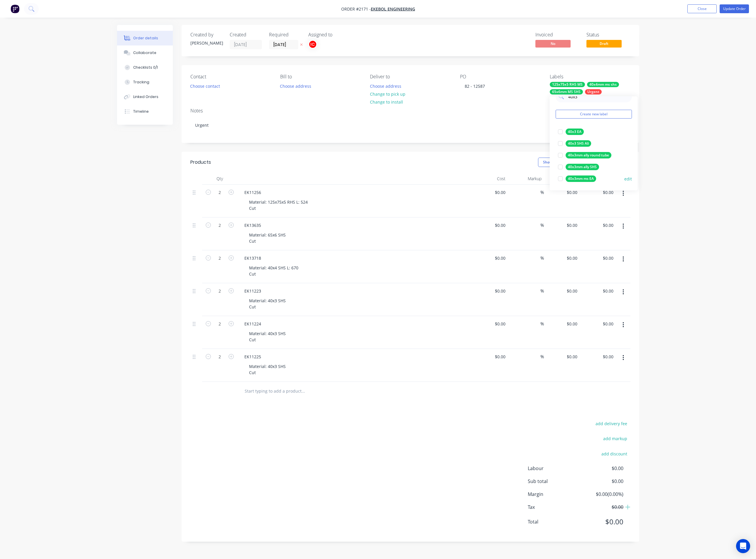 The width and height of the screenshot is (756, 559). What do you see at coordinates (593, 115) in the screenshot?
I see `button: Create new label` at bounding box center [593, 115].